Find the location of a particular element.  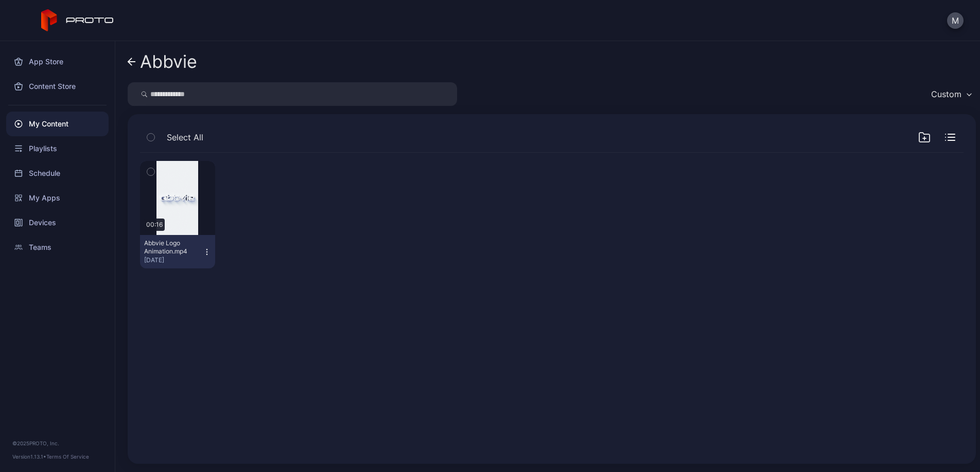

div: My Content is located at coordinates (57, 124).